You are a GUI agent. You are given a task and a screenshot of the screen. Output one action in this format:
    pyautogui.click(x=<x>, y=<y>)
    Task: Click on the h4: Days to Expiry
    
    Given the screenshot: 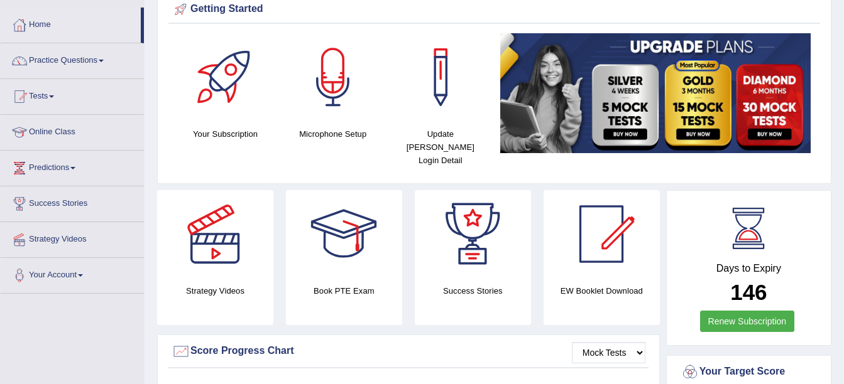 What is the action you would take?
    pyautogui.click(x=748, y=269)
    